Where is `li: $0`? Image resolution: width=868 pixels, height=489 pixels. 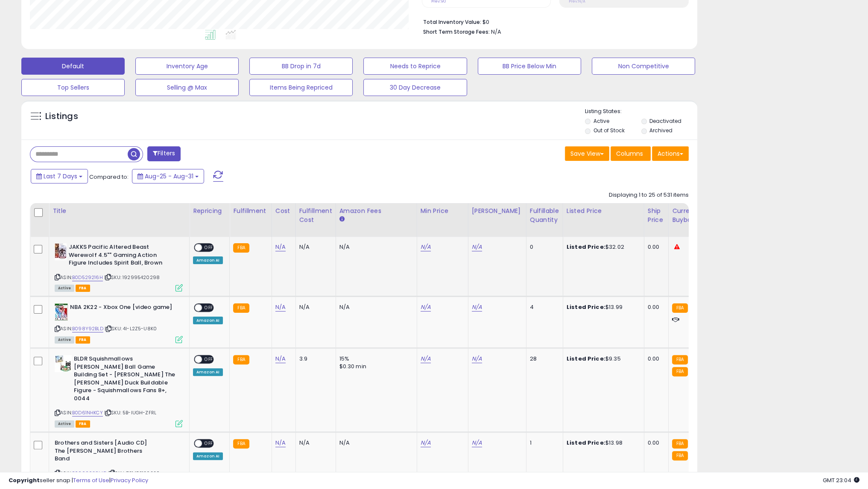 li: $0 is located at coordinates (553, 22).